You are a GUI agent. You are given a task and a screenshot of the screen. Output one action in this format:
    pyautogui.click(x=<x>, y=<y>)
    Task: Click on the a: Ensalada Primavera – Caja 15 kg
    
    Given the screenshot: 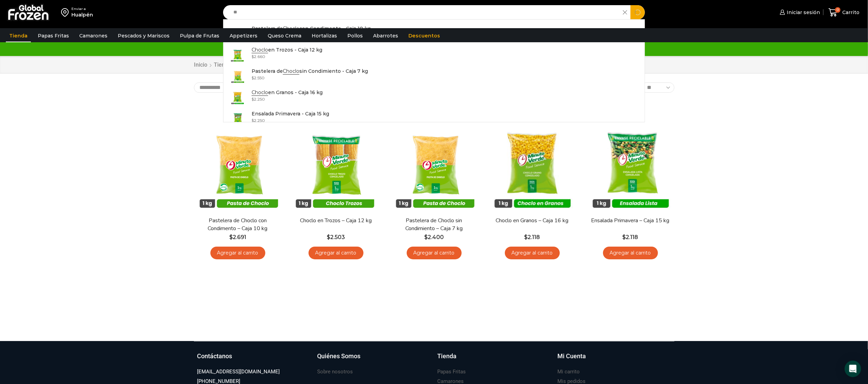 What is the action you would take?
    pyautogui.click(x=630, y=220)
    